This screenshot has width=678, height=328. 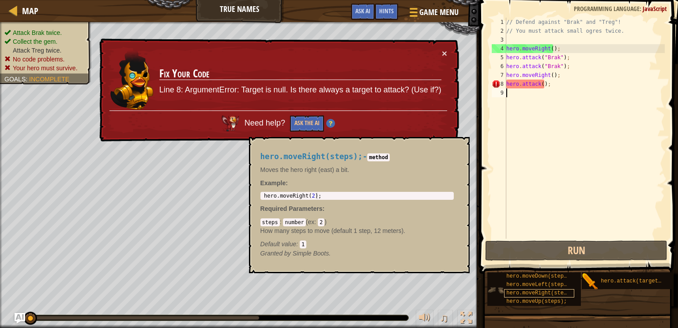 I want to click on img: duck_ritic.png, so click(x=132, y=79).